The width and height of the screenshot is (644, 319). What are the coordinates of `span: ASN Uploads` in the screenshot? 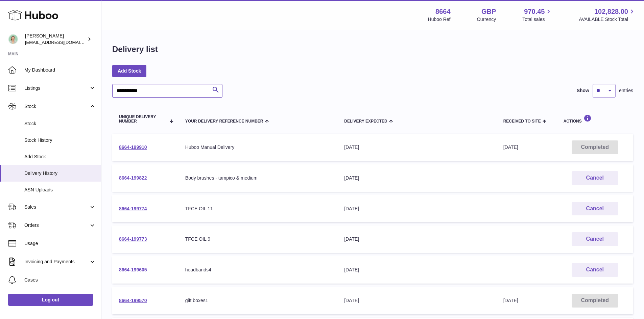 It's located at (60, 190).